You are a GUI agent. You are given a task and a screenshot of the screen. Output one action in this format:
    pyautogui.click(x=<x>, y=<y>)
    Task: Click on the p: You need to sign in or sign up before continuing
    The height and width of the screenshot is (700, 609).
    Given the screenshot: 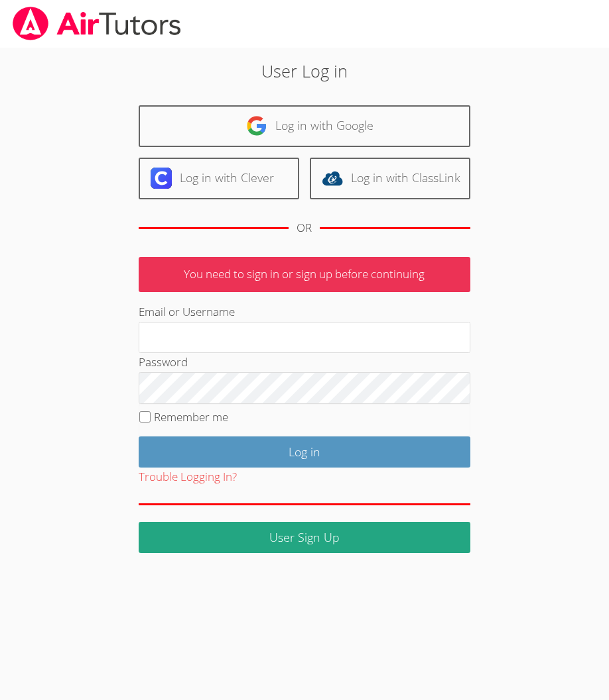 What is the action you would take?
    pyautogui.click(x=304, y=275)
    